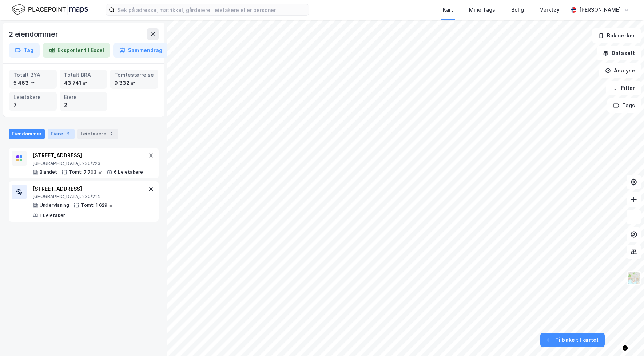  What do you see at coordinates (624, 88) in the screenshot?
I see `button: Filter` at bounding box center [624, 88].